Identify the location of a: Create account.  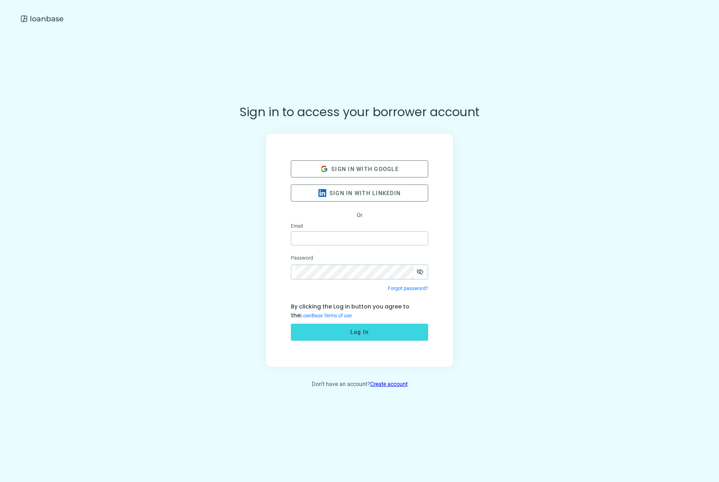
(389, 384).